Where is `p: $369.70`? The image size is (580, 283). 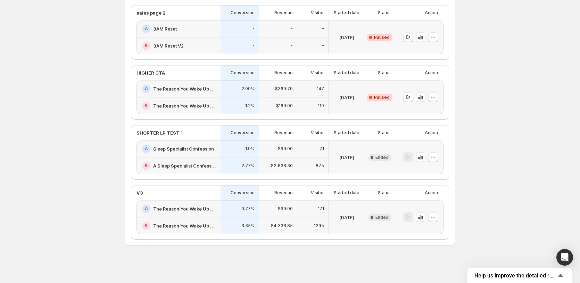 p: $369.70 is located at coordinates (284, 89).